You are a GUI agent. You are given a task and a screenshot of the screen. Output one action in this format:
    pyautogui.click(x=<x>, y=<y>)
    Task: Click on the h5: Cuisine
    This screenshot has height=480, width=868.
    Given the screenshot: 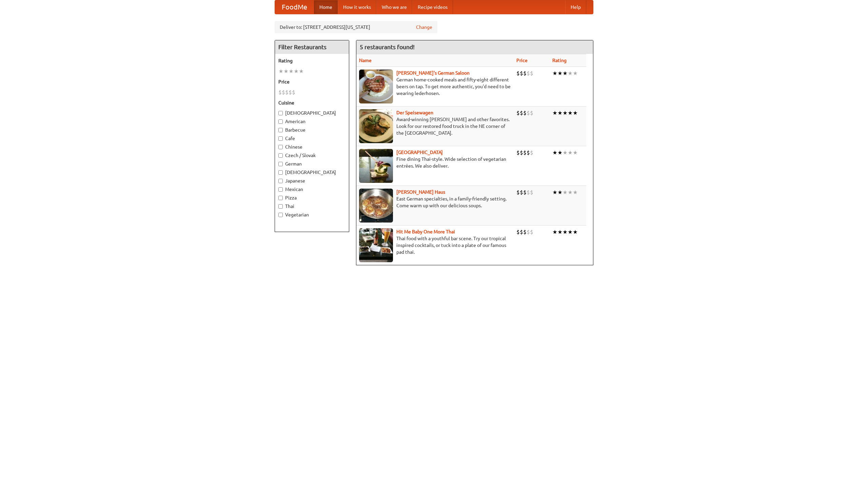 What is the action you would take?
    pyautogui.click(x=312, y=103)
    